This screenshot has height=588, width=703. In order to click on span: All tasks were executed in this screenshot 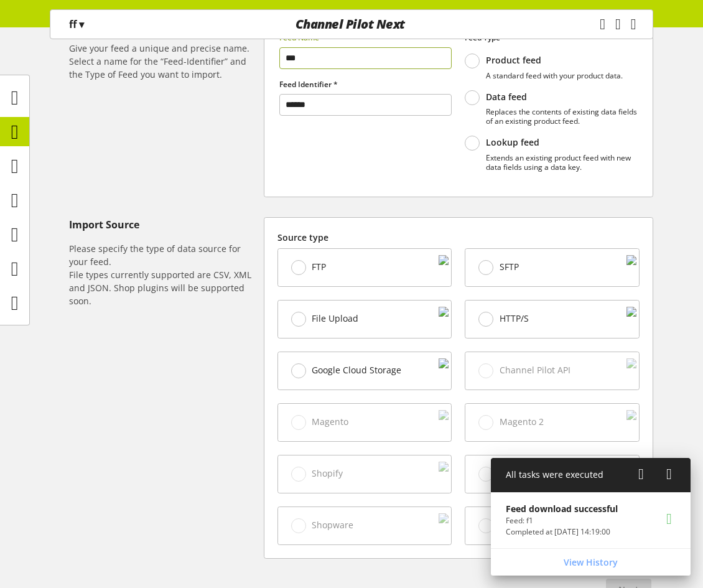, I will do `click(554, 474)`.